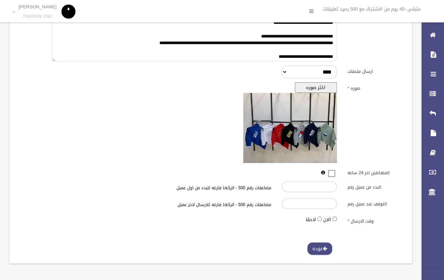 This screenshot has width=444, height=280. Describe the element at coordinates (375, 71) in the screenshot. I see `label: ارسال ملحقات` at that location.